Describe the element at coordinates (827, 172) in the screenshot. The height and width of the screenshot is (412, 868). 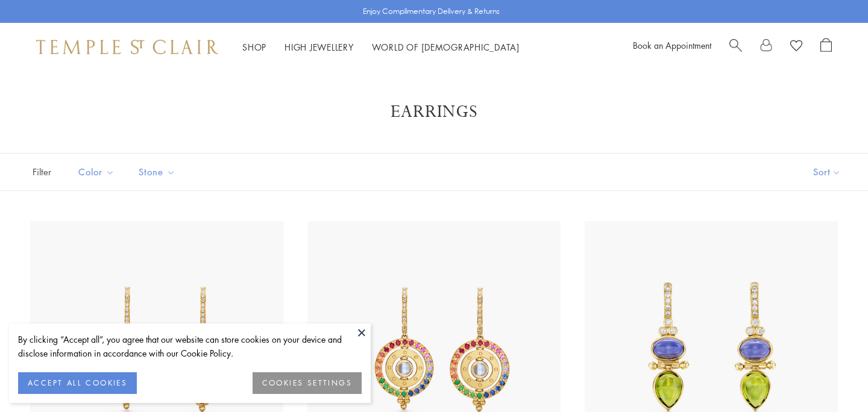
I see `button: Show sort by` at that location.